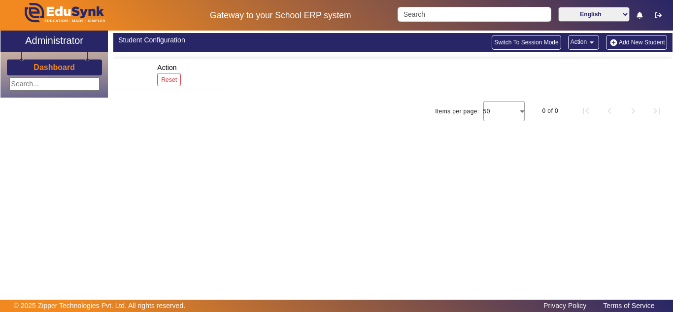 Image resolution: width=673 pixels, height=312 pixels. Describe the element at coordinates (526, 42) in the screenshot. I see `button: Switch To Session Mode` at that location.